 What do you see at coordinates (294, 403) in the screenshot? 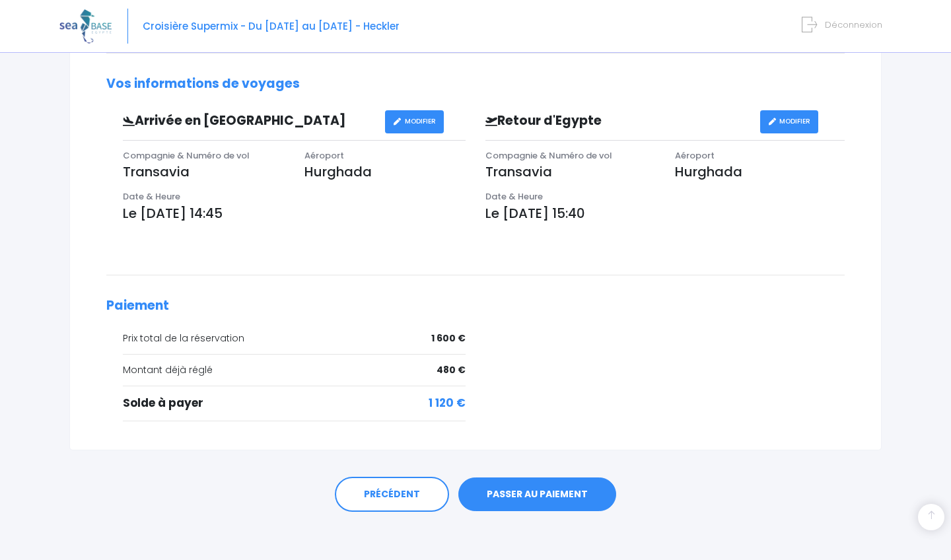
I see `div: Solde à payer` at bounding box center [294, 403].